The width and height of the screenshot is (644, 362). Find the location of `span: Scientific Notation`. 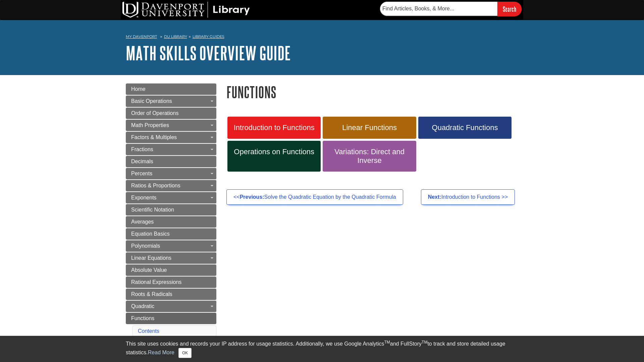

span: Scientific Notation is located at coordinates (152, 209).